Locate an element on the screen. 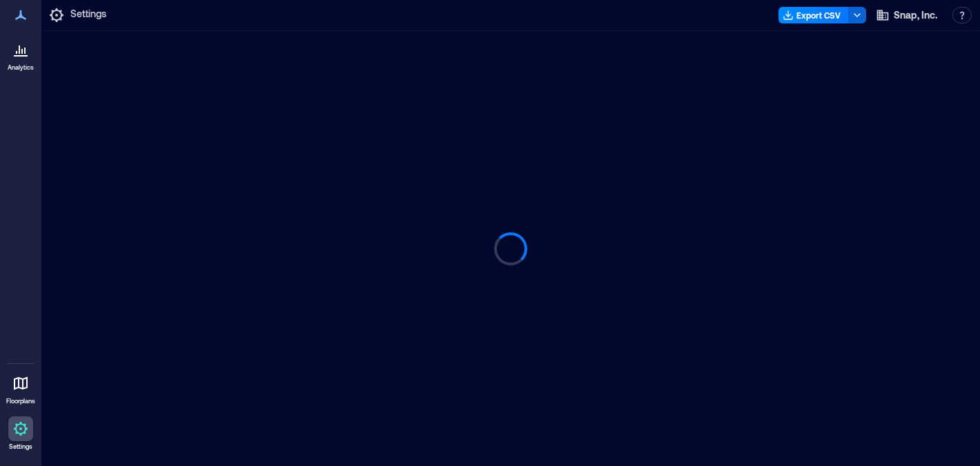  a: Analytics is located at coordinates (21, 55).